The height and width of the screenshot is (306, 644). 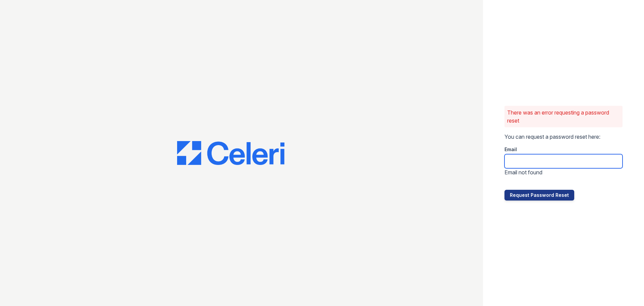 I want to click on button: Request Password Reset, so click(x=540, y=195).